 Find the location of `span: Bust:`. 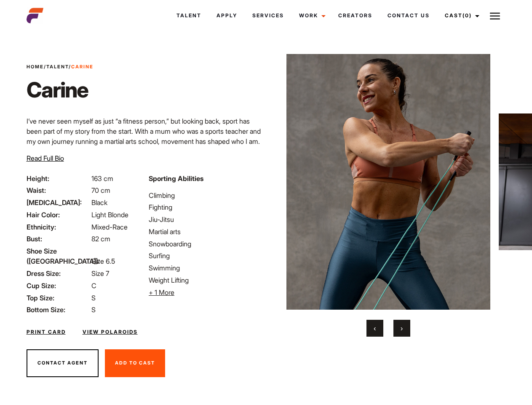

span: Bust: is located at coordinates (58, 239).